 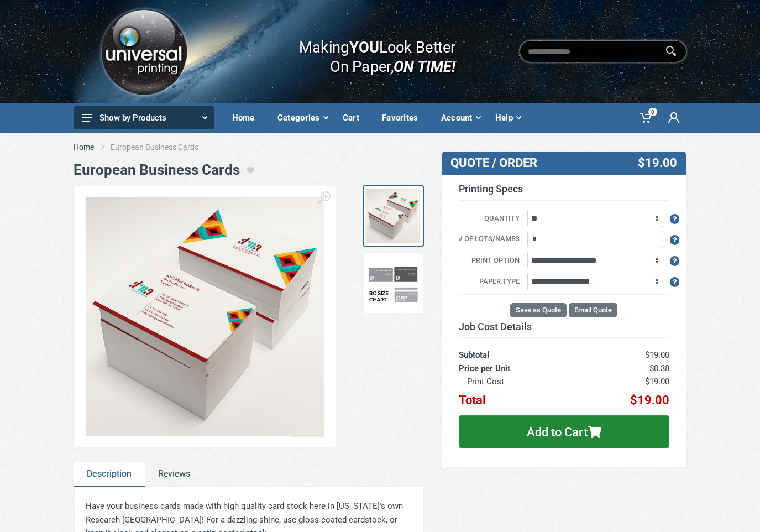 I want to click on label: # of Lots/Names, so click(x=489, y=239).